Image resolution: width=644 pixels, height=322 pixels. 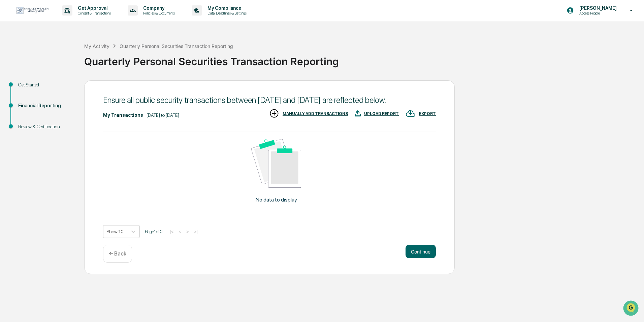 What do you see at coordinates (158, 8) in the screenshot?
I see `p: Company` at bounding box center [158, 8].